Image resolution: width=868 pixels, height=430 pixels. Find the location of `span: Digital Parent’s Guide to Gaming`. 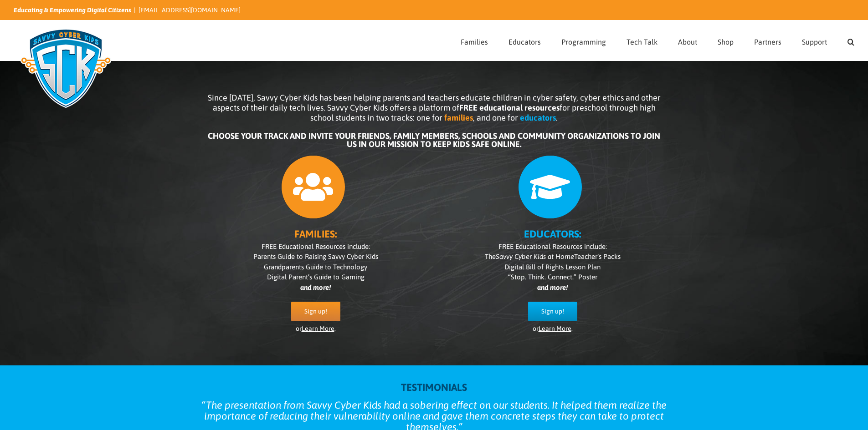

span: Digital Parent’s Guide to Gaming is located at coordinates (316, 277).